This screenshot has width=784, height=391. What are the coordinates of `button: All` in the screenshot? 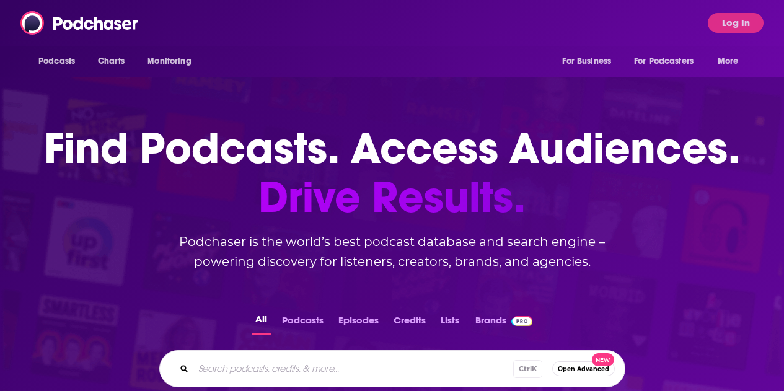 It's located at (261, 323).